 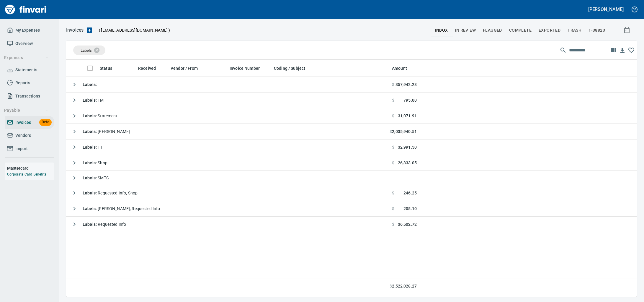 I want to click on span: SMTC, so click(x=95, y=178).